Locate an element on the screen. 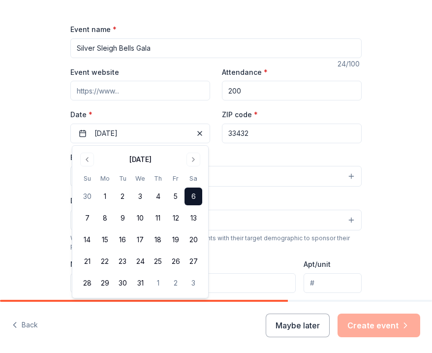 The height and width of the screenshot is (353, 432). label: Demographic is located at coordinates (93, 201).